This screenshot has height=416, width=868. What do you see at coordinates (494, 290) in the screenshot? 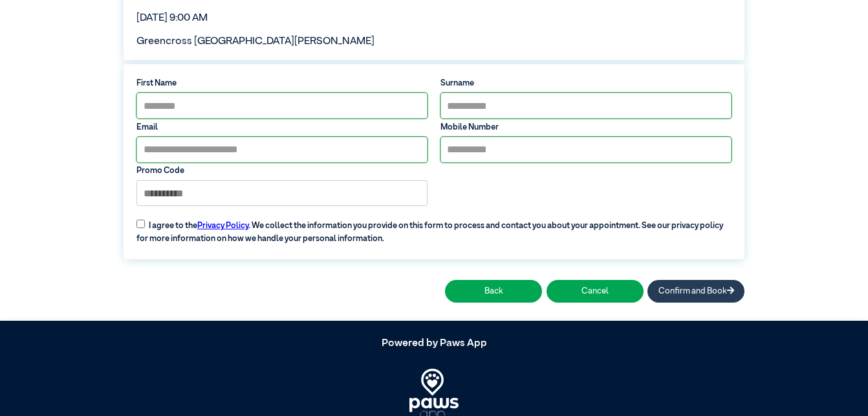
I see `button: Back` at bounding box center [494, 290].